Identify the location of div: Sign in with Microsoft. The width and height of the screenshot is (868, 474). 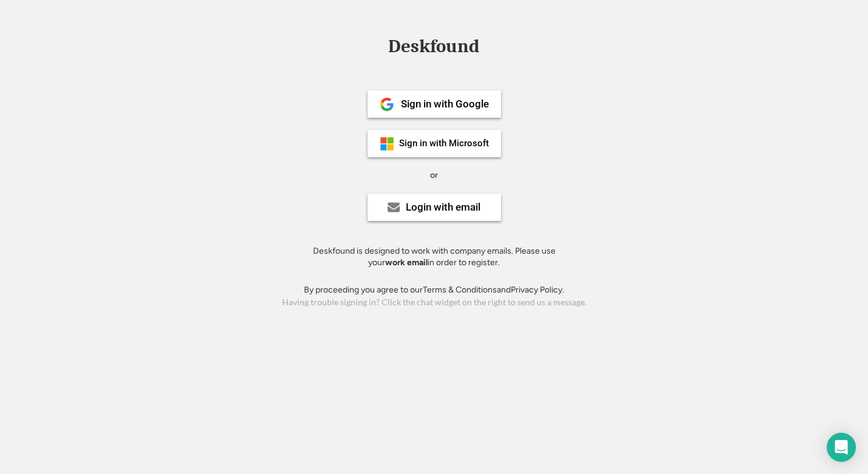
(444, 143).